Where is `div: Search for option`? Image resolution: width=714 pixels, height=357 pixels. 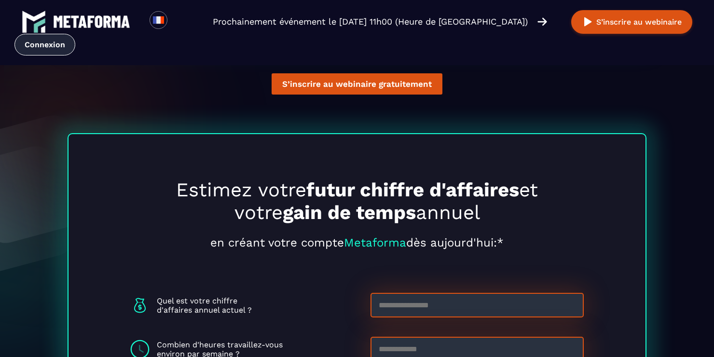 div: Search for option is located at coordinates (179, 22).